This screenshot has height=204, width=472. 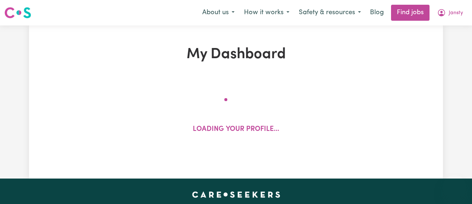 What do you see at coordinates (18, 13) in the screenshot?
I see `a: Careseekers logo` at bounding box center [18, 13].